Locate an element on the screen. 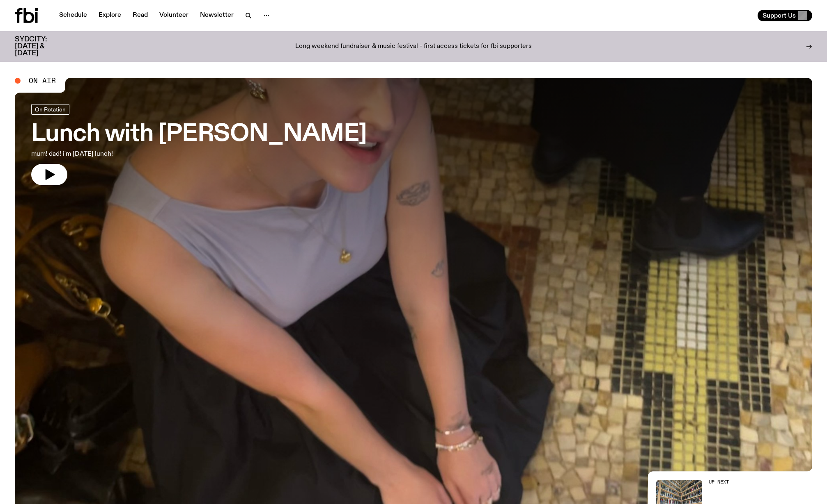 Image resolution: width=827 pixels, height=504 pixels. a: Schedule is located at coordinates (73, 16).